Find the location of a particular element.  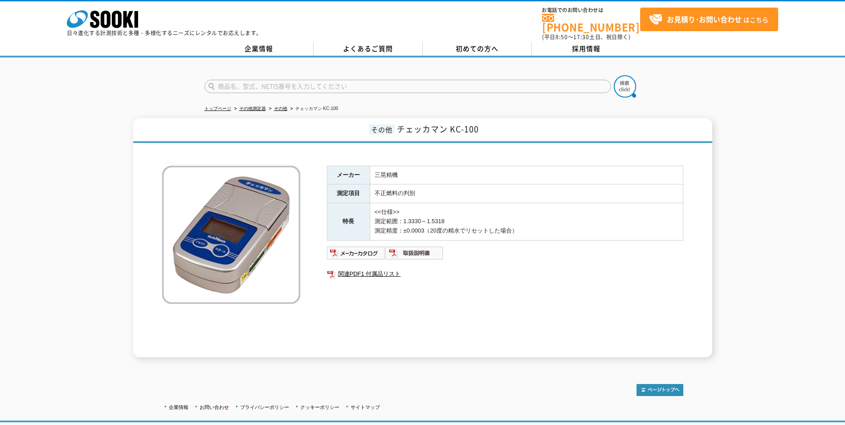

img: メーカーカタログ is located at coordinates (356, 253).